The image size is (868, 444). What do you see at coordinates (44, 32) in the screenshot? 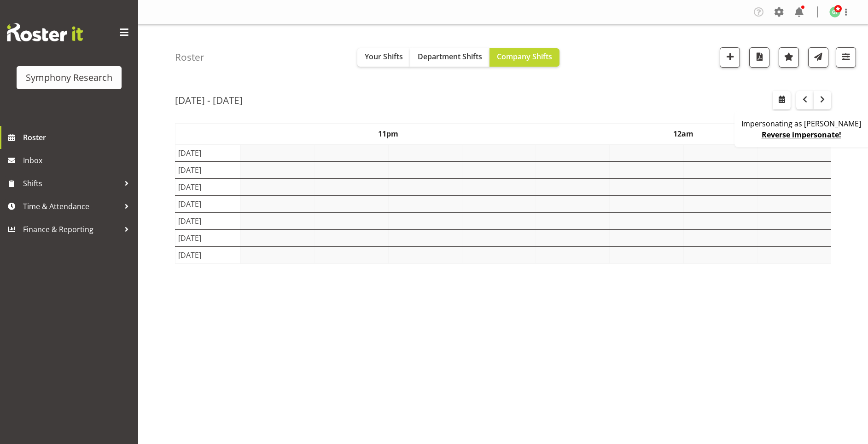
I see `img: Rosterit website logo` at bounding box center [44, 32].